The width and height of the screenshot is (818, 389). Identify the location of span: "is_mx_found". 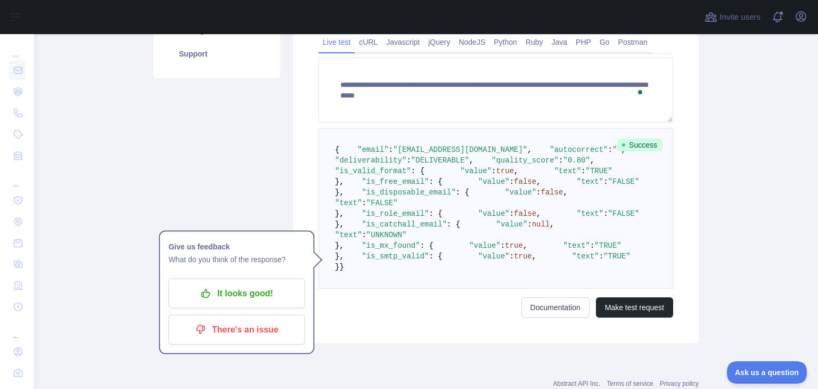
(391, 246).